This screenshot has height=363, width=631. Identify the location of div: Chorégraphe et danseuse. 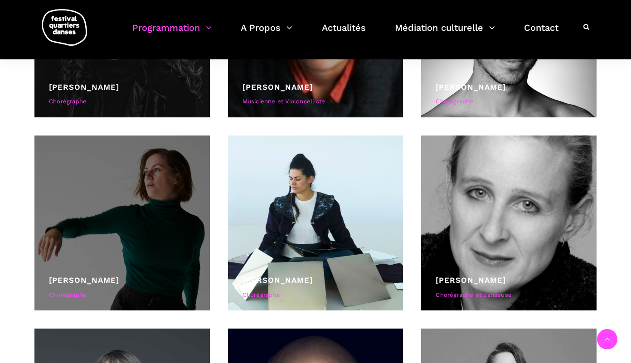
(509, 295).